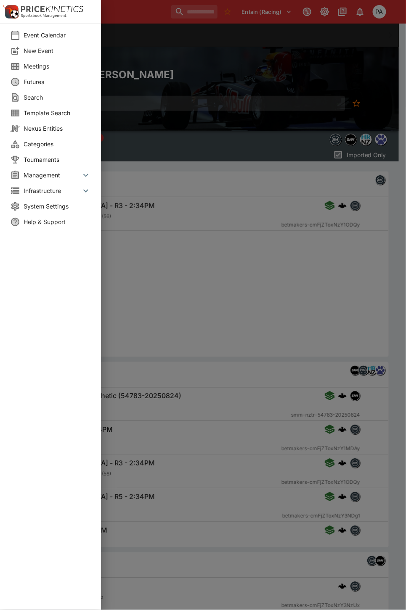 The height and width of the screenshot is (610, 406). What do you see at coordinates (11, 12) in the screenshot?
I see `img: PriceKinetics Logo` at bounding box center [11, 12].